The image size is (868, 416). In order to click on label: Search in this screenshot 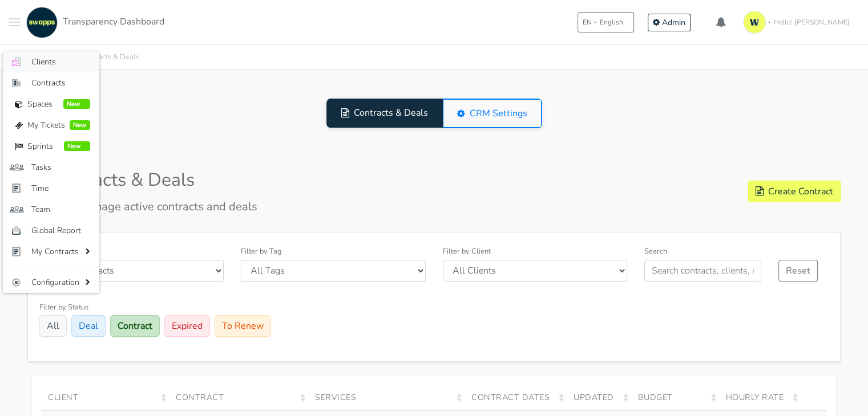, I will do `click(656, 251)`.